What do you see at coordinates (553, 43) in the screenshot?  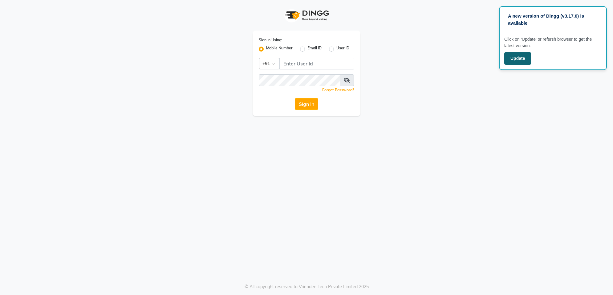 I see `p: Click on ‘Update’ or refersh browser to get the latest version.` at bounding box center [553, 43].